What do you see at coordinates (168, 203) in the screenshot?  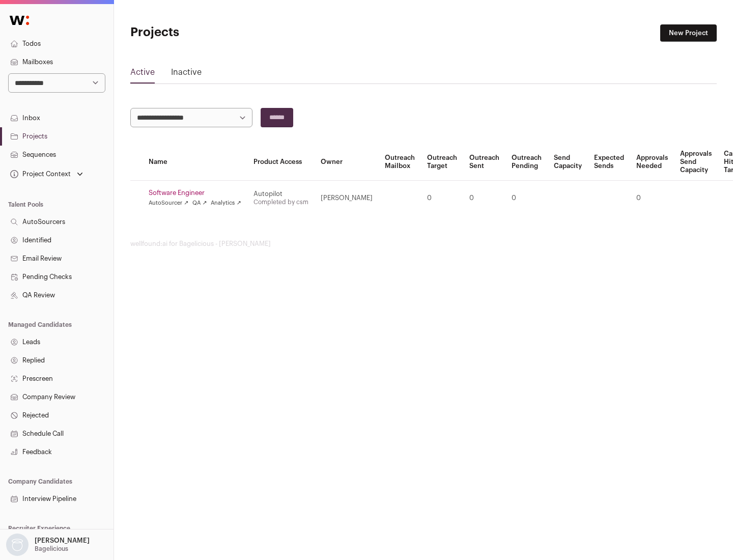 I see `a: AutoSourcer ↗` at bounding box center [168, 203].